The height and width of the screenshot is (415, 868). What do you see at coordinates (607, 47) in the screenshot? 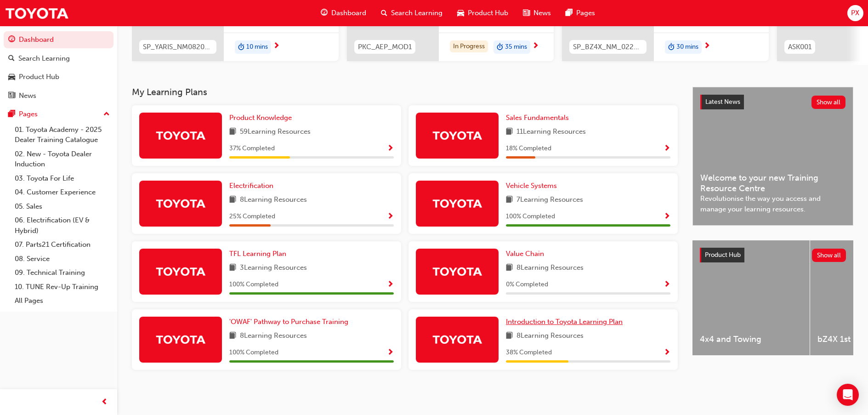
I see `span: SP_BZ4X_NM_0224_EL01` at bounding box center [607, 47].